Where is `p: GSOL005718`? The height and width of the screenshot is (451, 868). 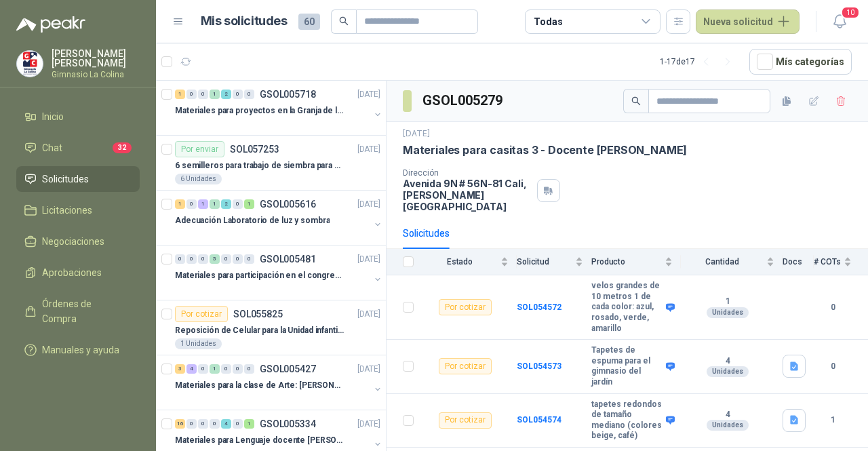
p: GSOL005718 is located at coordinates (288, 94).